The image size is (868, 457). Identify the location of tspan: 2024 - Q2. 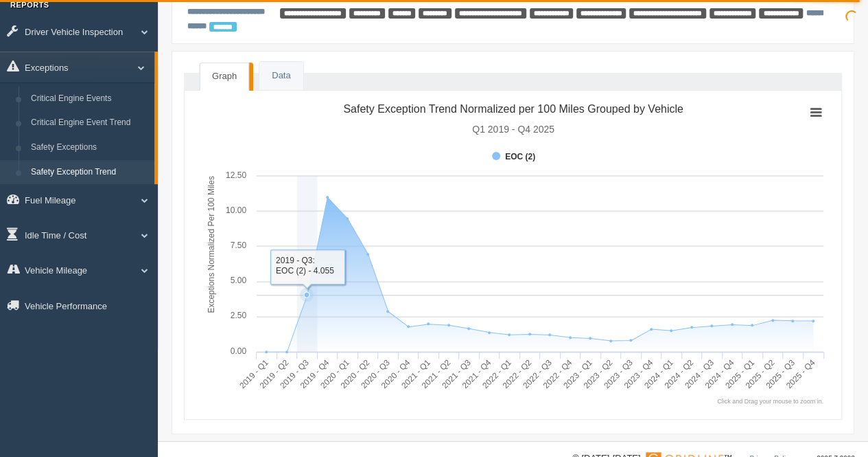
(679, 374).